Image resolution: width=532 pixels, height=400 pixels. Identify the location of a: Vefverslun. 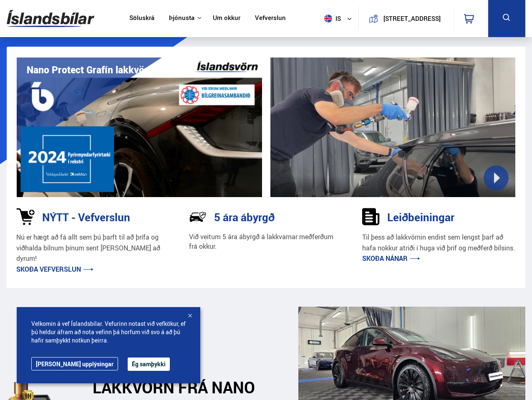
(270, 18).